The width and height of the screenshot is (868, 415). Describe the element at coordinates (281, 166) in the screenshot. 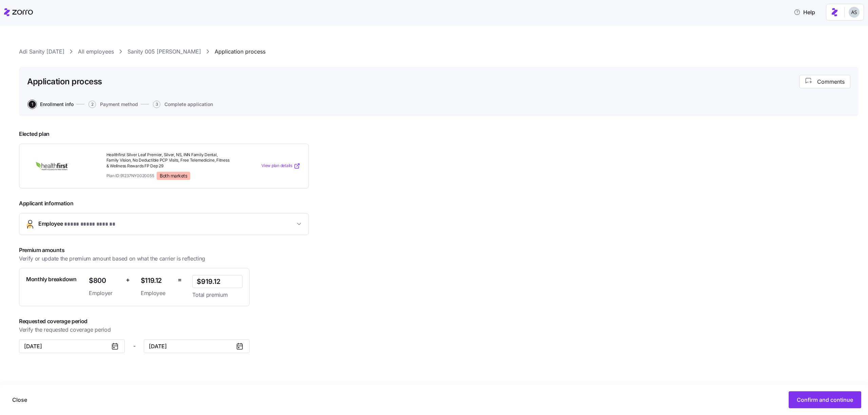

I see `a: View plan details` at that location.